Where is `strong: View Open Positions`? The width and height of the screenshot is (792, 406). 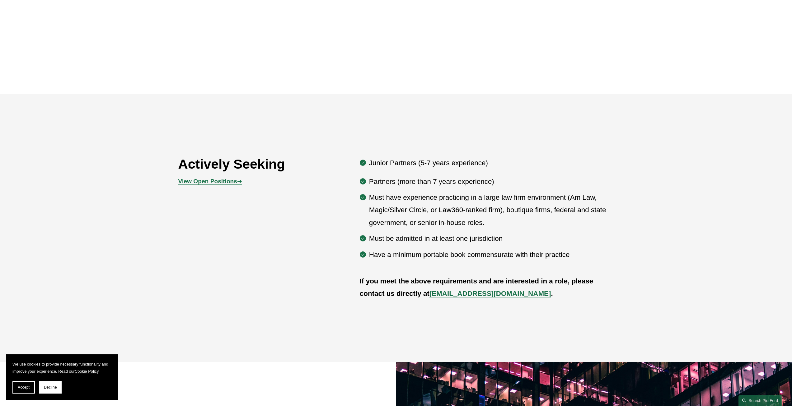 strong: View Open Positions is located at coordinates (208, 181).